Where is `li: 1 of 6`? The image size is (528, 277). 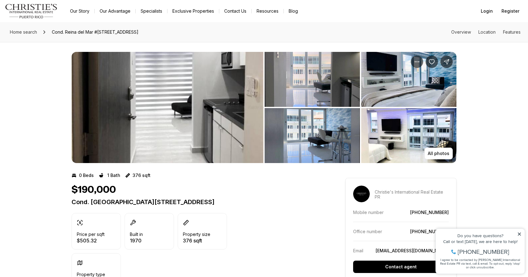
li: 1 of 6 is located at coordinates (167, 107).